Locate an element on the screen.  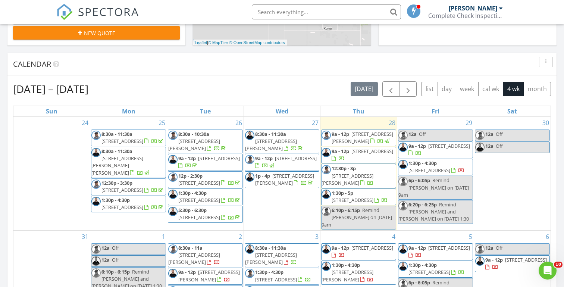
a: Wednesday is located at coordinates (282, 111).